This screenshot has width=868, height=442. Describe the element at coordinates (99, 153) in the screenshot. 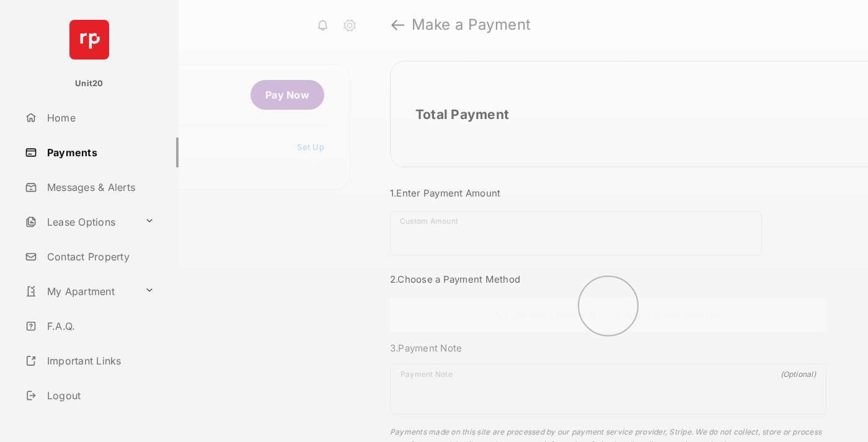

I see `a: Payments` at that location.